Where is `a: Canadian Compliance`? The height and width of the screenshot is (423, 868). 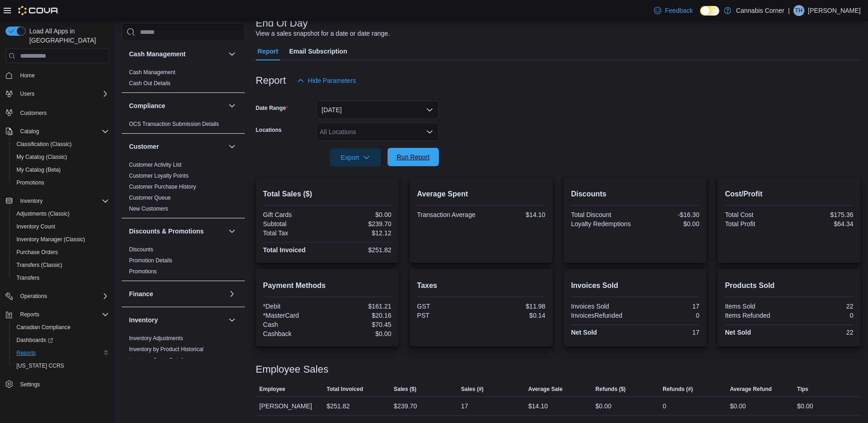
a: Canadian Compliance is located at coordinates (43, 327).